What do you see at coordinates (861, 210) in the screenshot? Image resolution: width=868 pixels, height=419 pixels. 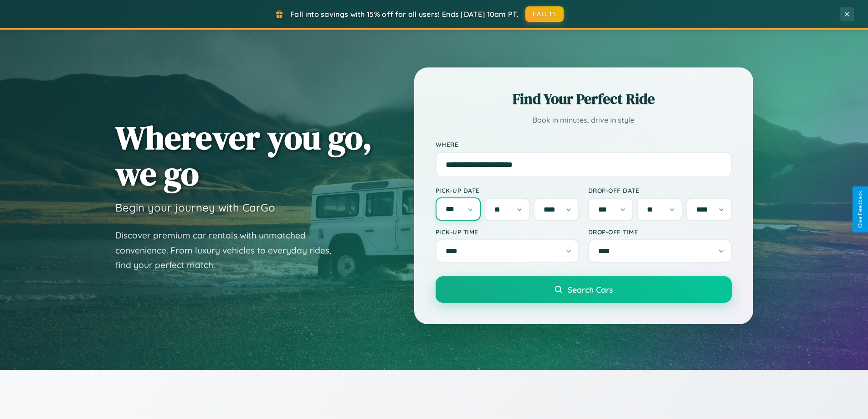 I see `div: Give Feedback` at bounding box center [861, 210].